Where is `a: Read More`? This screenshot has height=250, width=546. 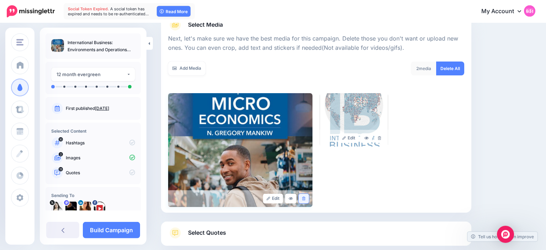 a: Read More is located at coordinates (173, 11).